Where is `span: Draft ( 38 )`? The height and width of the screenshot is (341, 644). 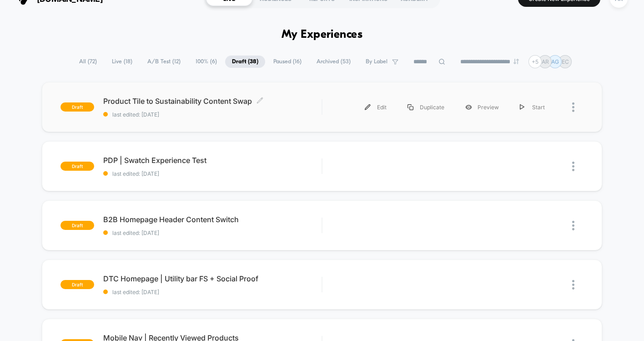
span: Draft ( 38 ) is located at coordinates (245, 61).